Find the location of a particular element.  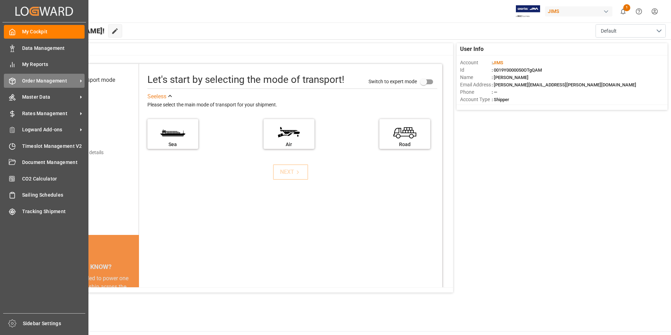

a: CO2 Calculator is located at coordinates (44, 178).